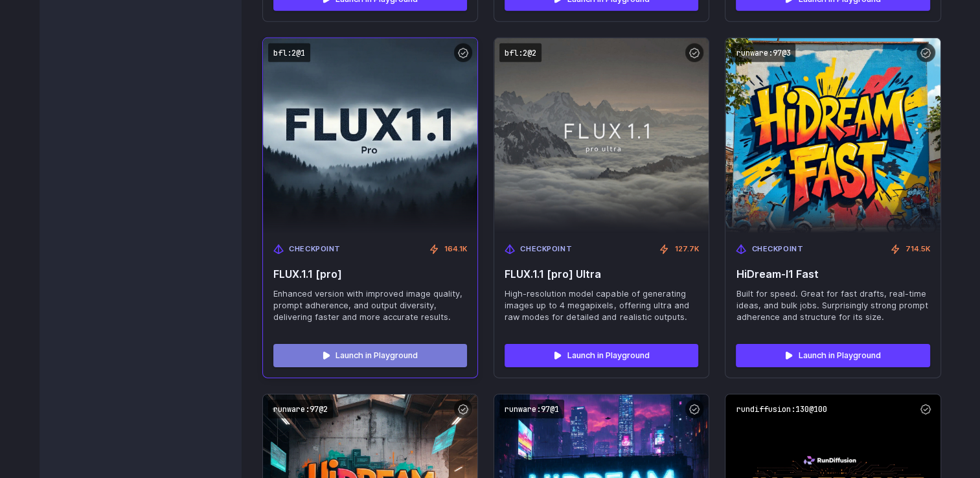 The width and height of the screenshot is (980, 478). Describe the element at coordinates (532, 409) in the screenshot. I see `code: runware:97@1` at that location.